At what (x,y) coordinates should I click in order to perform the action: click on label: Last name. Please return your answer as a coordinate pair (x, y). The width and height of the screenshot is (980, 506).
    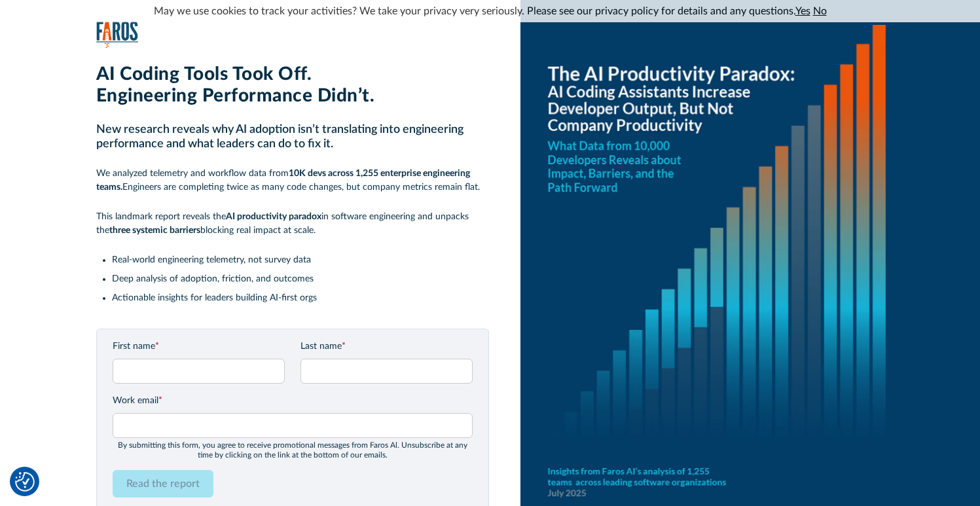
    Looking at the image, I should click on (386, 346).